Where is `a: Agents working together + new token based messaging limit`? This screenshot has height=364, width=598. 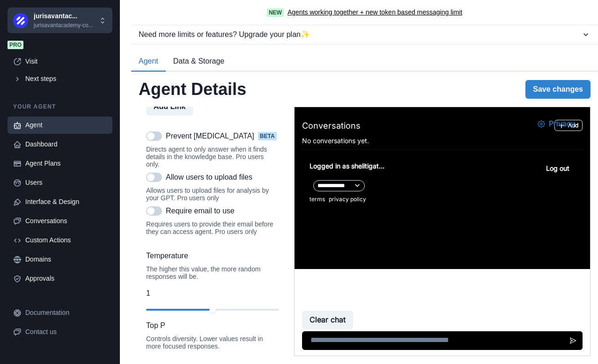 a: Agents working together + new token based messaging limit is located at coordinates (375, 12).